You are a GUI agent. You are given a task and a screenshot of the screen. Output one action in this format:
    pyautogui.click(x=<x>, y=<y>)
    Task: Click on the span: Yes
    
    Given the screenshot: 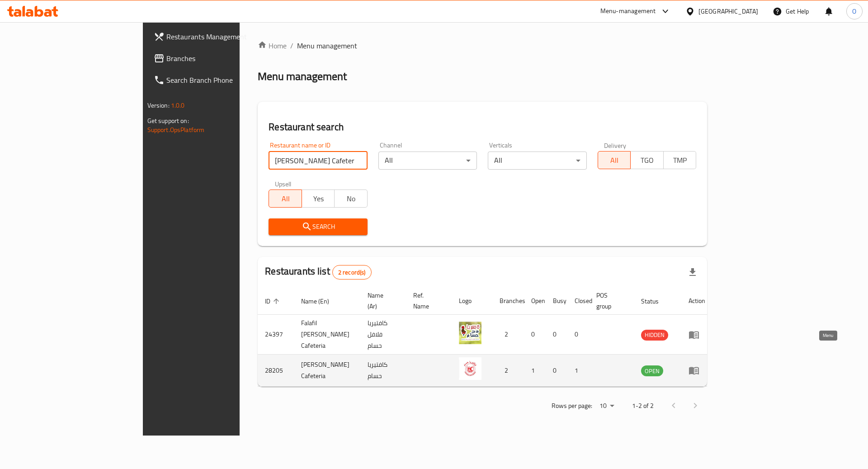 What is the action you would take?
    pyautogui.click(x=319, y=198)
    